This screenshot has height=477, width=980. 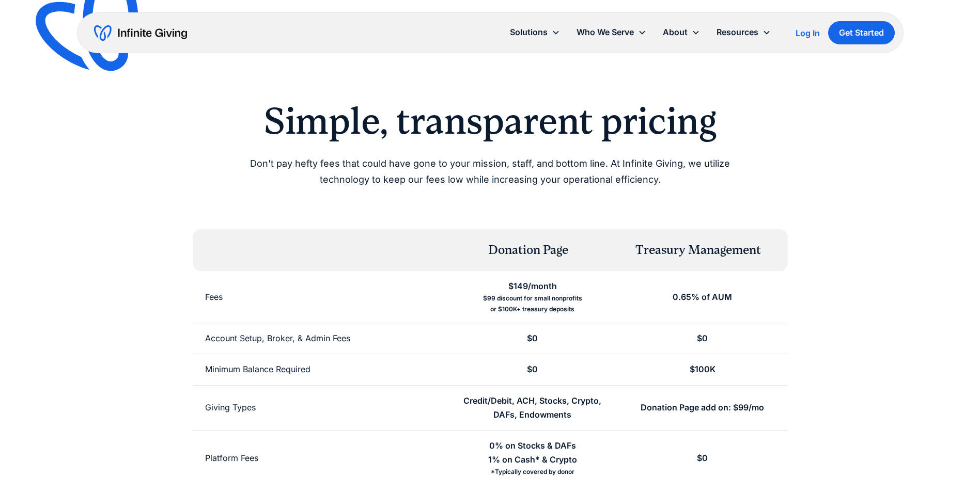 I want to click on p: Don't pay hefty fees that could have gone to your mission, staff, and bottom line. At Infinite Gi..., so click(x=490, y=172).